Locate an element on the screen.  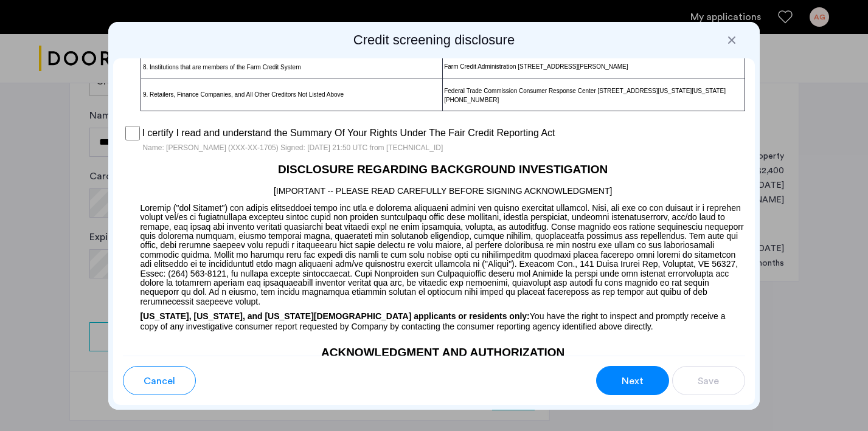
label: I certify I read and understand the Summary Of Your Rights Under The Fair Credit Reporting Act is located at coordinates (348, 133).